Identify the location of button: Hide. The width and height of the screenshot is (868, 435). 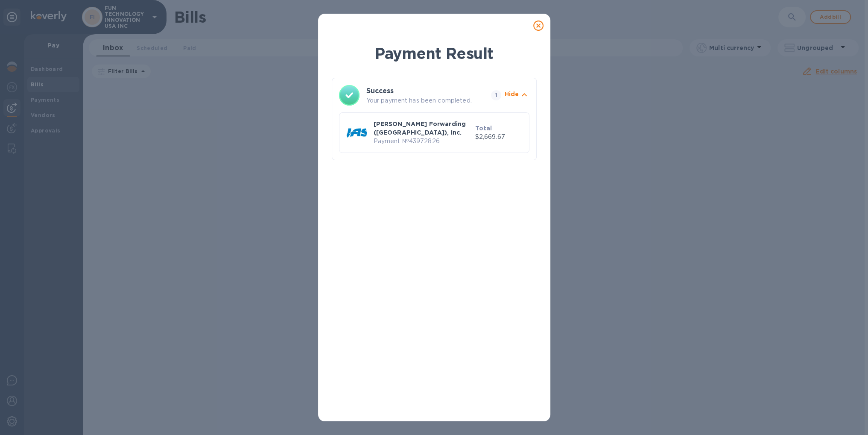
(517, 95).